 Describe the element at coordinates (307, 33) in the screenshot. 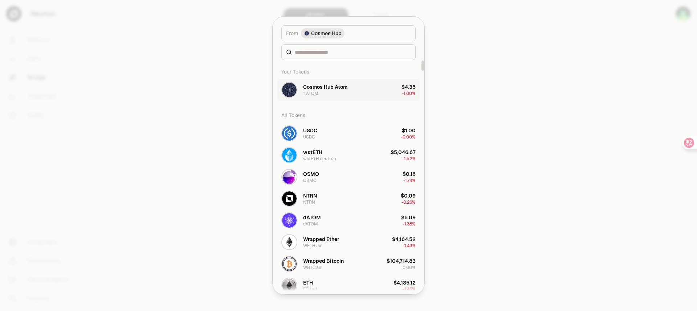

I see `img: Cosmos Hub Logo` at that location.